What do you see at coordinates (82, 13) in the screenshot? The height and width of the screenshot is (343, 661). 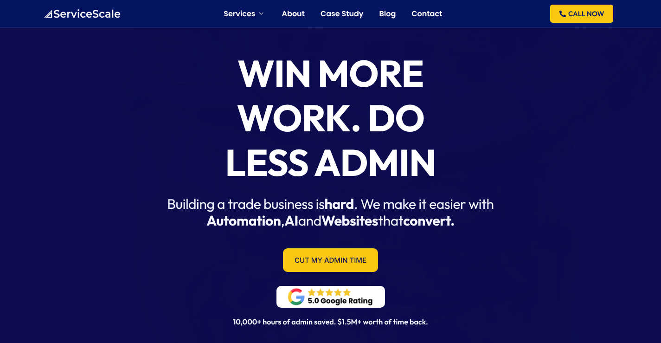 I see `a: ServiceScale logo representing business automation for tradies` at bounding box center [82, 13].